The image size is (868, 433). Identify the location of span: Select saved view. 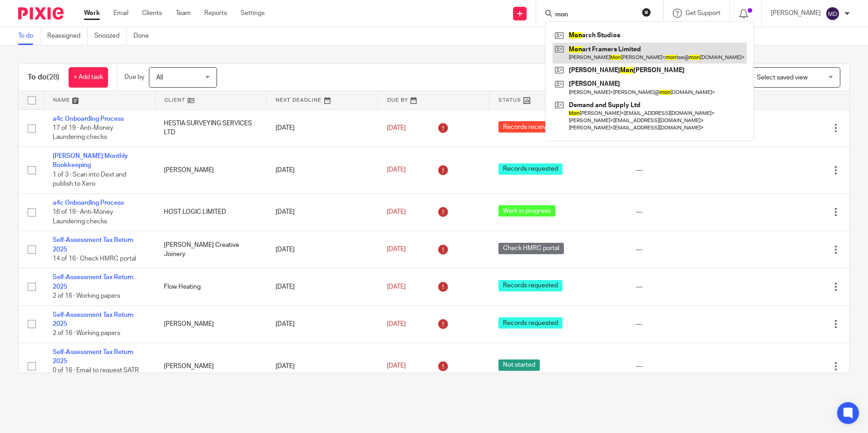
(783, 77).